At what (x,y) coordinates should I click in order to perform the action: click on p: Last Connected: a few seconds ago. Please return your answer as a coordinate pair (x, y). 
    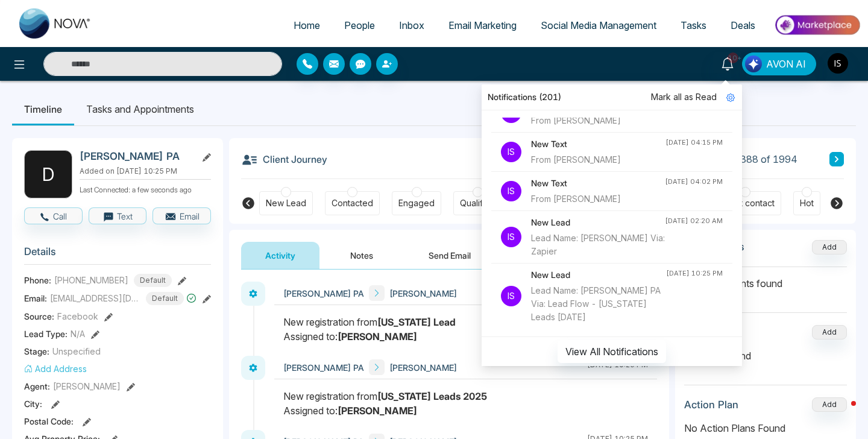
    Looking at the image, I should click on (145, 188).